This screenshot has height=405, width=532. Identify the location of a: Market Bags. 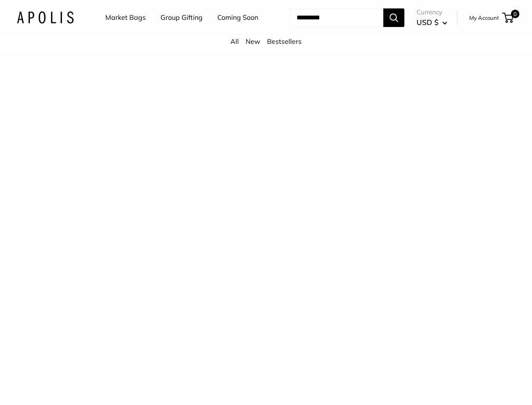
(125, 18).